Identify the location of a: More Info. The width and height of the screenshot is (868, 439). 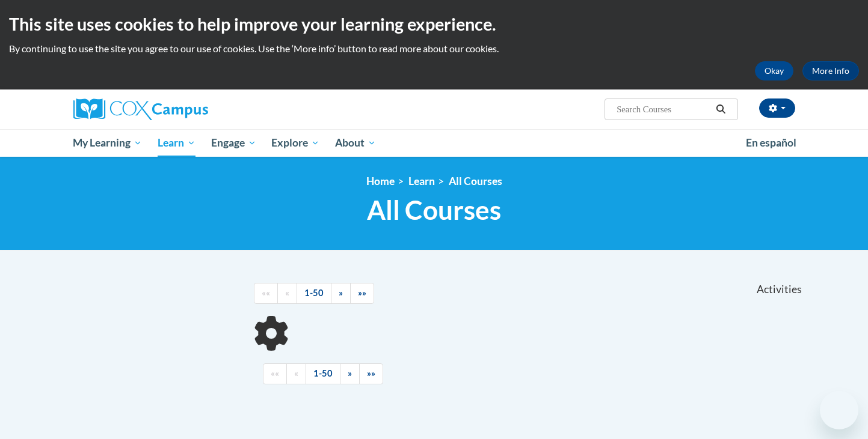
(830, 71).